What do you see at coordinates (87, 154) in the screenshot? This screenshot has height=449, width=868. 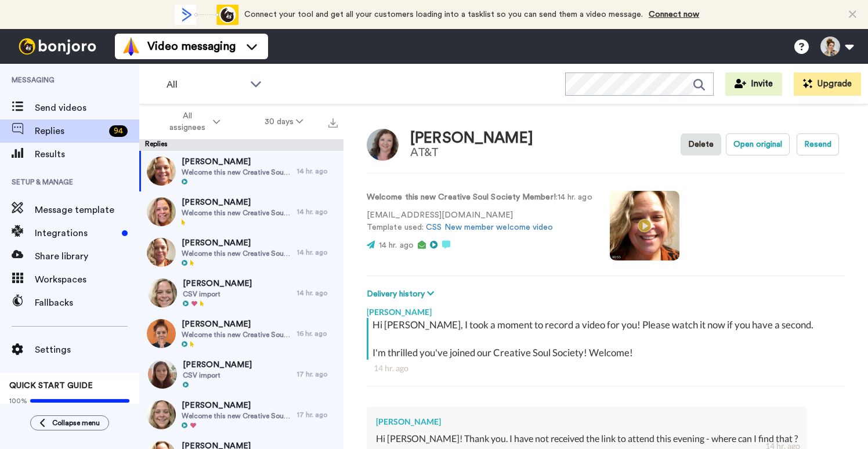 I see `span: Results` at bounding box center [87, 154].